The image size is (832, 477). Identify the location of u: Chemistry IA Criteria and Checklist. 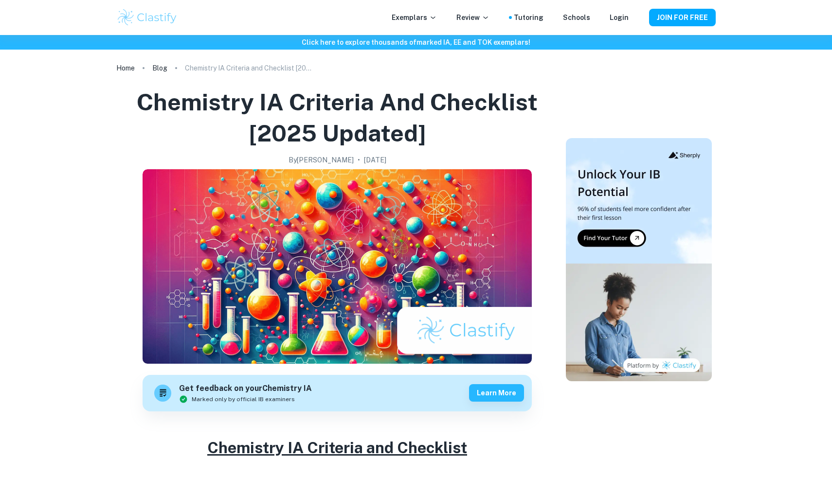
(337, 448).